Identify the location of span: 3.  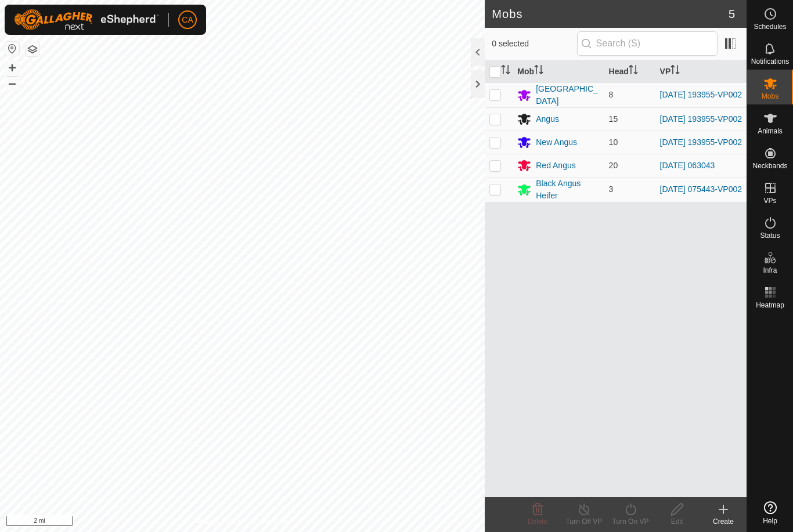
(612, 189).